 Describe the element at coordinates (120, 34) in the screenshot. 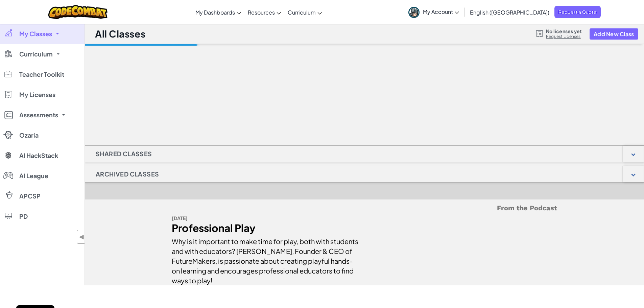

I see `h1: All Classes` at that location.